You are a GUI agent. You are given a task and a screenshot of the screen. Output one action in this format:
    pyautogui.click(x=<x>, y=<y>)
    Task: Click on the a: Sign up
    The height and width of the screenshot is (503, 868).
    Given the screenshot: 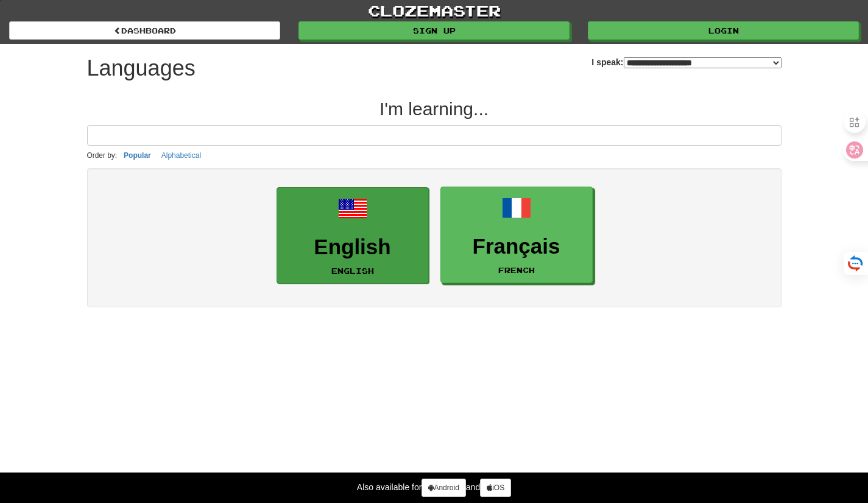 What is the action you would take?
    pyautogui.click(x=434, y=31)
    